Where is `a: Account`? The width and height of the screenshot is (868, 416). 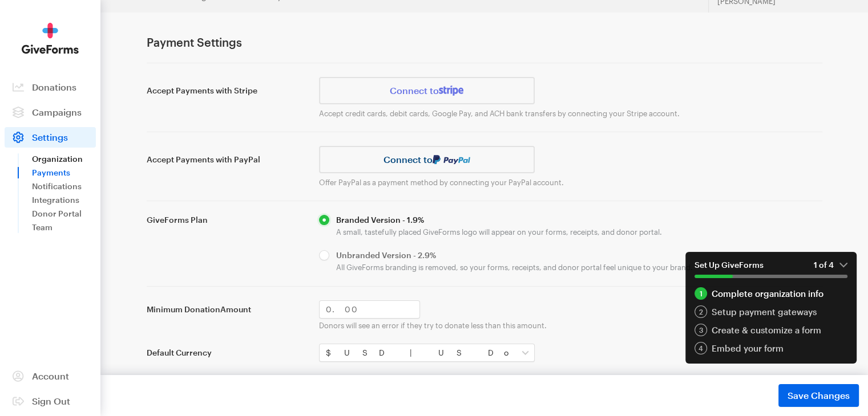
a: Account is located at coordinates (50, 376).